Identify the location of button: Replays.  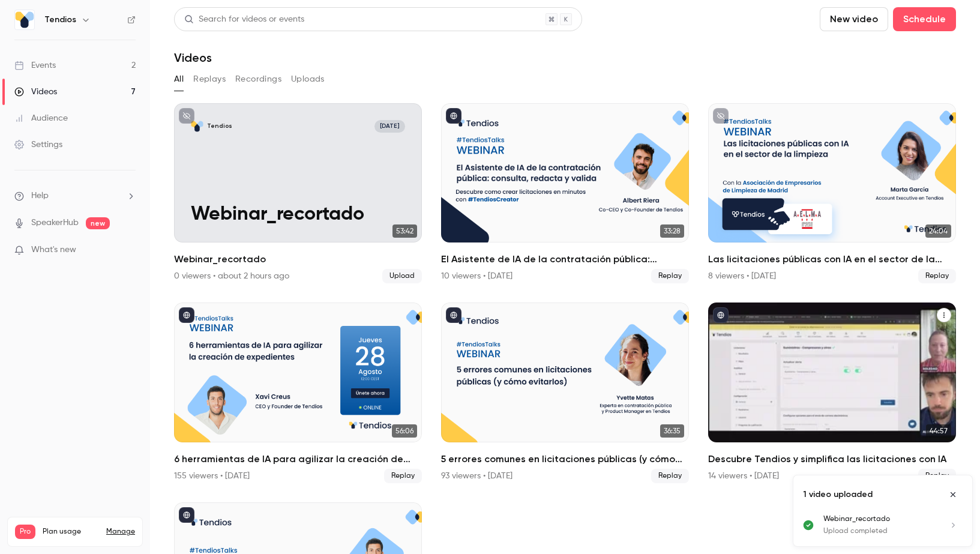
(209, 79).